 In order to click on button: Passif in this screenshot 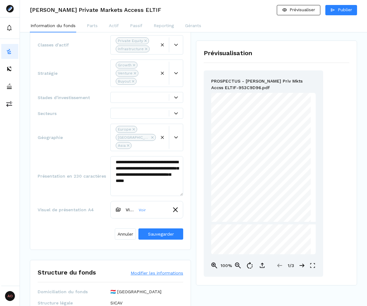, I will do `click(136, 26)`.